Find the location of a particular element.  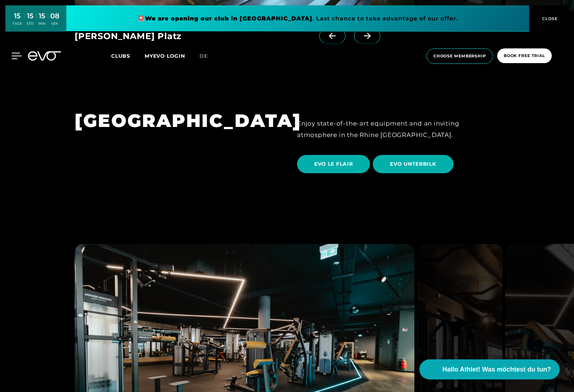

a: Clubs is located at coordinates (128, 56).